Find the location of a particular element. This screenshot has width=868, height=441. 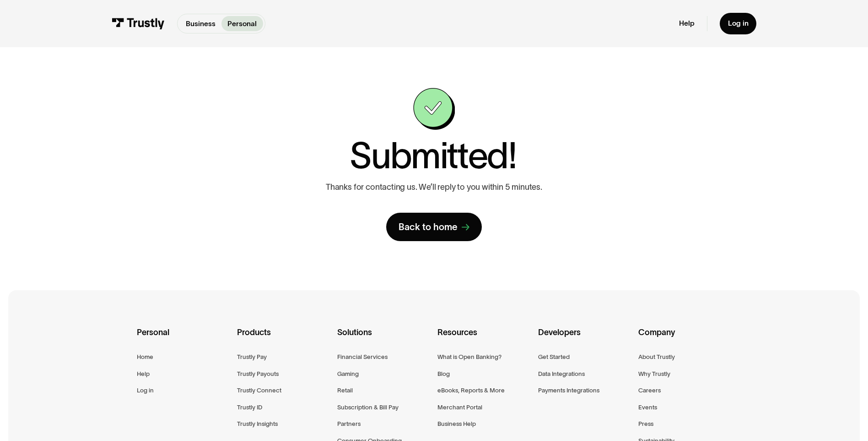

a: Retail is located at coordinates (345, 390).